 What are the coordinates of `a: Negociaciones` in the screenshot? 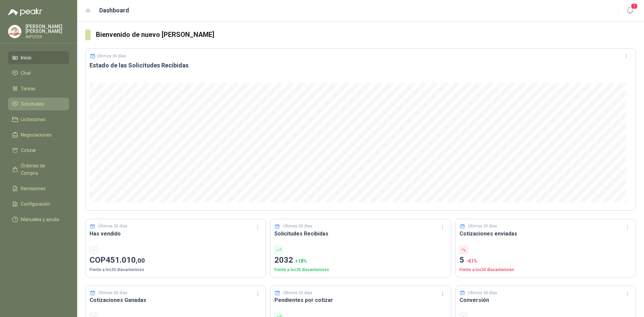 It's located at (39, 135).